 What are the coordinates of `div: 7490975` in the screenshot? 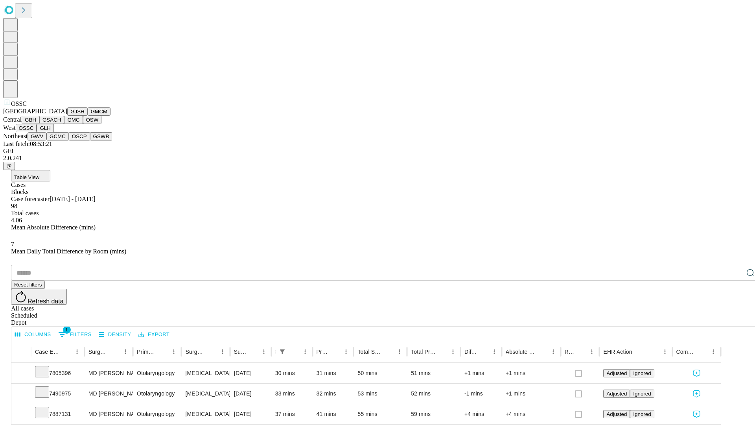 It's located at (58, 393).